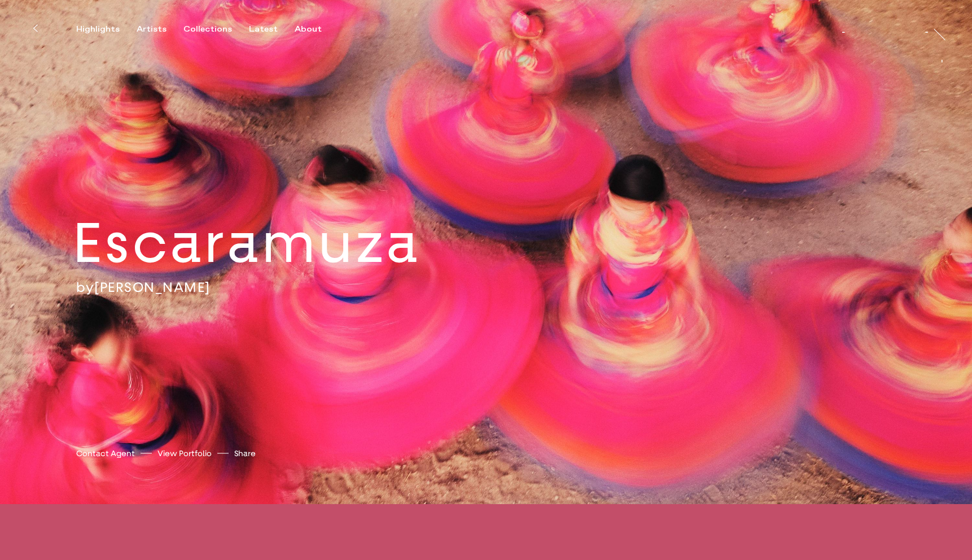 The image size is (972, 560). Describe the element at coordinates (160, 29) in the screenshot. I see `button: Artists` at that location.